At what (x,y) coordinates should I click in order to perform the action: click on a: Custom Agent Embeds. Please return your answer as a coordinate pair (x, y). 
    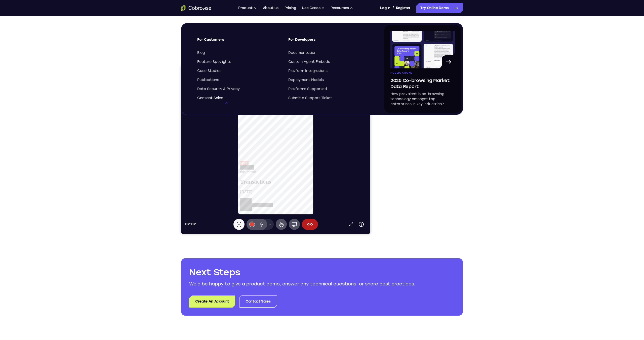
    Looking at the image, I should click on (329, 62).